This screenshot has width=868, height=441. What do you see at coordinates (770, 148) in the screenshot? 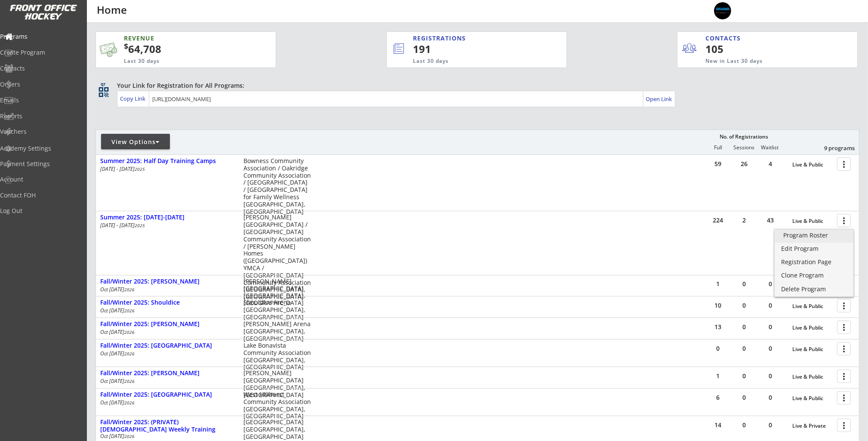
I see `div: Waitlist` at bounding box center [770, 148].